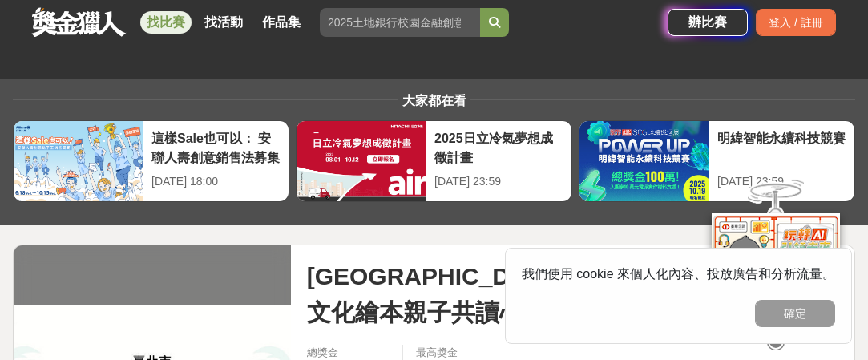 The image size is (868, 360). What do you see at coordinates (678, 273) in the screenshot?
I see `span: 我們使用 cookie 來個人化內容、投放廣告和分析流量。` at bounding box center [678, 273].